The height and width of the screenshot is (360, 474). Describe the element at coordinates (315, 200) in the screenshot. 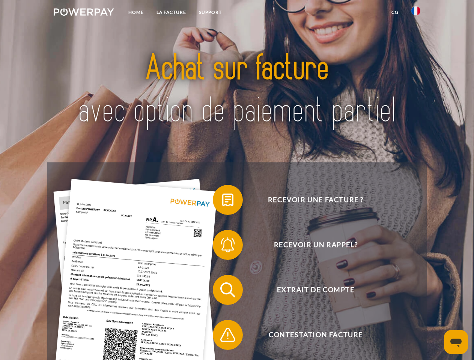

I see `span: Recevoir une facture ?` at that location.